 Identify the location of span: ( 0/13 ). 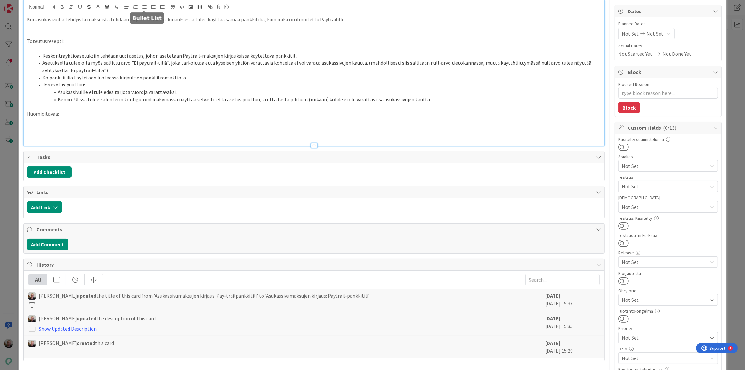
(669, 128).